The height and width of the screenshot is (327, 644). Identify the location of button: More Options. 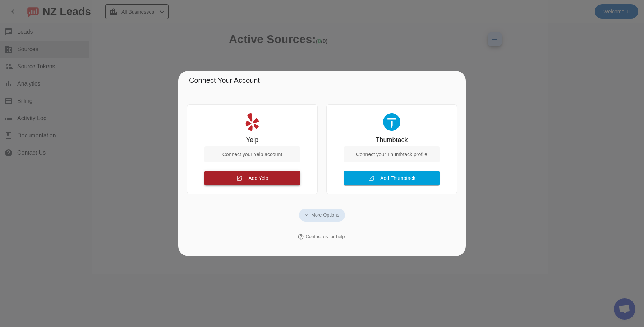
(322, 215).